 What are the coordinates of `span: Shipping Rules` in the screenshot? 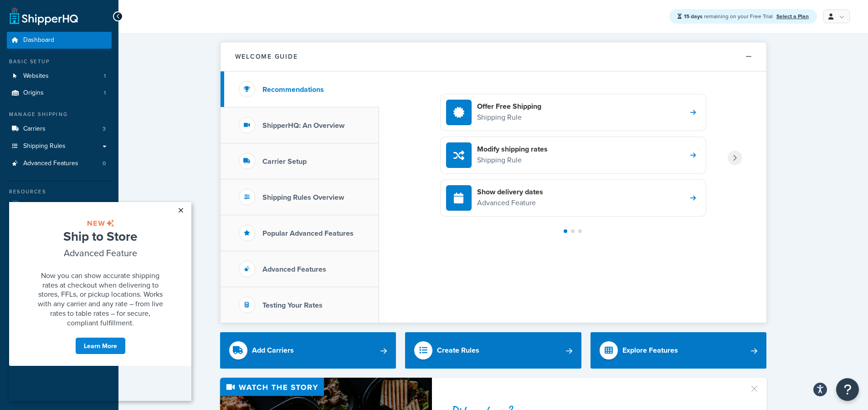 It's located at (44, 146).